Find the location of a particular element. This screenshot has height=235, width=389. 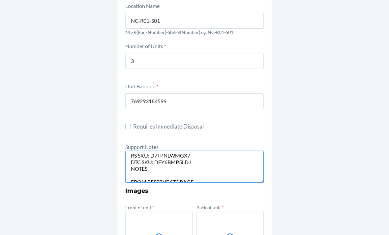

p: NC-R{RackNumber}-S{ShelfNumber} eg. NC-R01-S01 is located at coordinates (195, 32).